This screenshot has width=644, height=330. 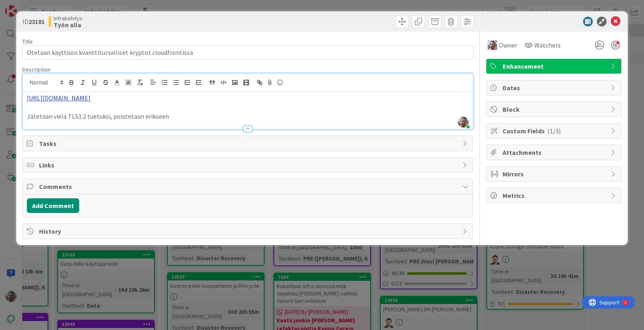 What do you see at coordinates (249, 187) in the screenshot?
I see `span: Comments` at bounding box center [249, 187].